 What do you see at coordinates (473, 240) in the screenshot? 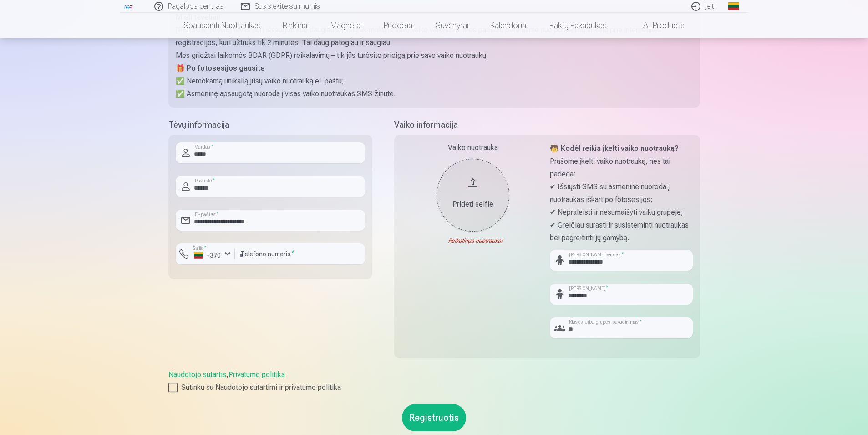
I see `div: Reikalinga nuotrauka!` at bounding box center [473, 240].